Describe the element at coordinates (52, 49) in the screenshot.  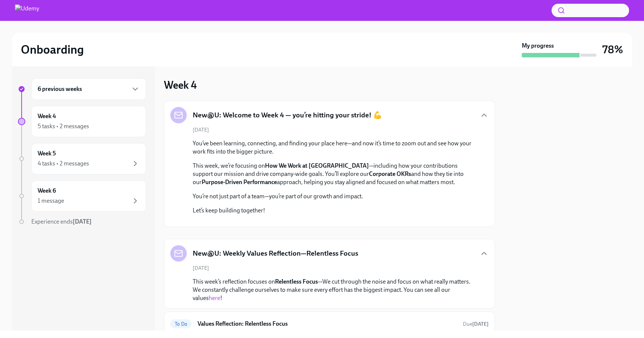
I see `h2: Onboarding` at that location.